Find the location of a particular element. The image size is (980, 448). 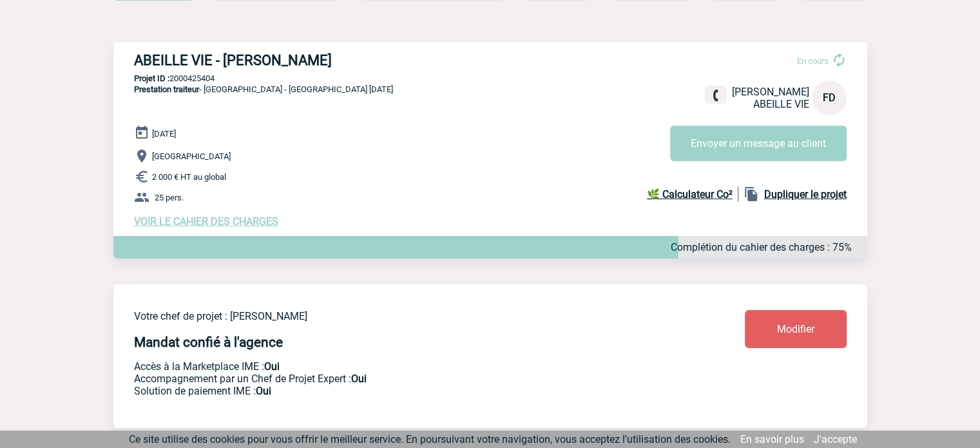

b: Projet ID : is located at coordinates (152, 78).